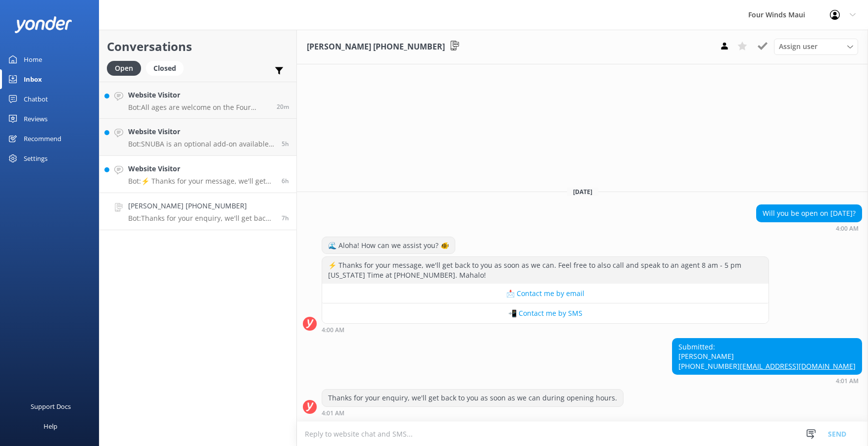  I want to click on div: Thanks for your enquiry, we'll get back to you as soon as we can during opening hours., so click(472, 398).